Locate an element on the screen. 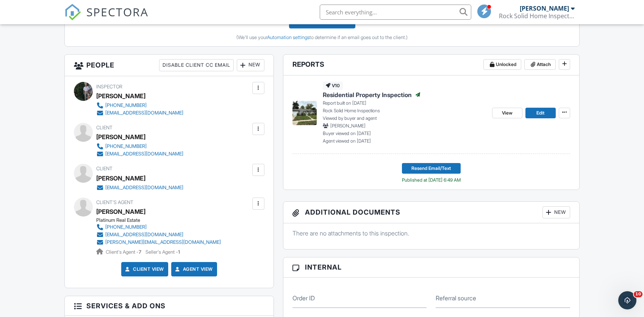  h3: People is located at coordinates (169, 65).